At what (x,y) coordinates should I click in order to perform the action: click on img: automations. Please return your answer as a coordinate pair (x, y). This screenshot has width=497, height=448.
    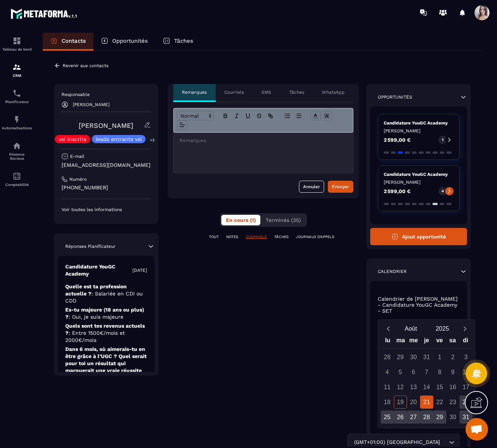
    Looking at the image, I should click on (17, 120).